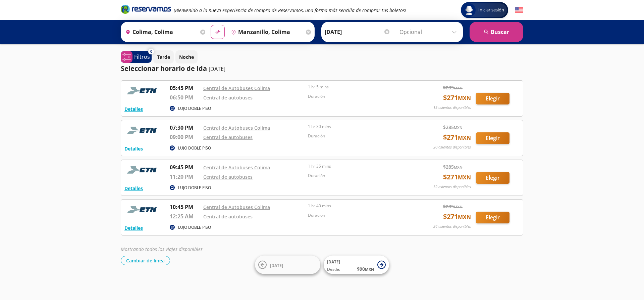 The height and width of the screenshot is (300, 644). I want to click on em: ¡Bienvenido a la nueva experiencia de compra de Reservamos, una forma más sencilla de comprar tus..., so click(290, 10).